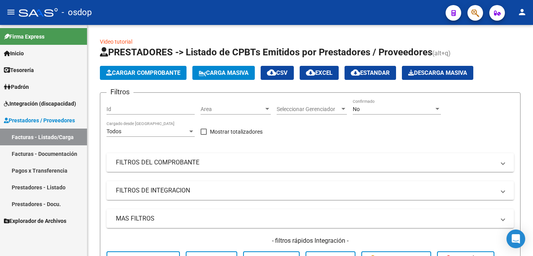 The height and width of the screenshot is (256, 533). Describe the element at coordinates (224, 73) in the screenshot. I see `button: Carga Masiva` at that location.